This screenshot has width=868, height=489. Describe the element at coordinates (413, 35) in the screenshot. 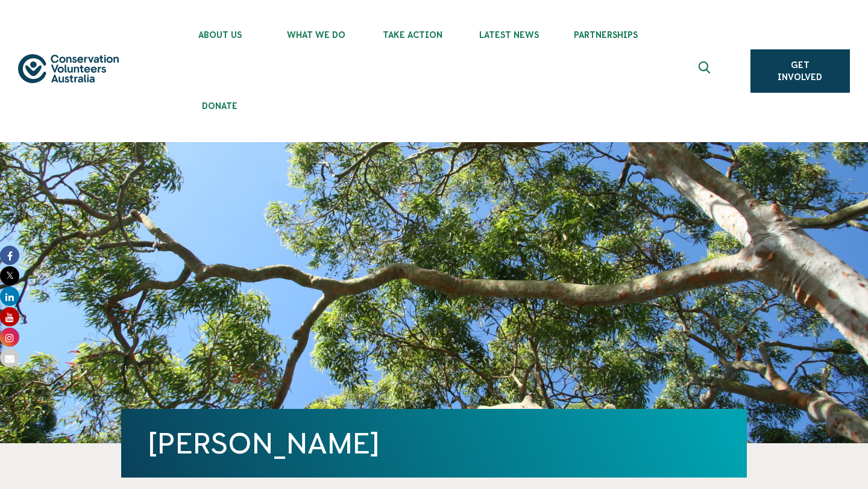

I see `span: Take Action` at that location.